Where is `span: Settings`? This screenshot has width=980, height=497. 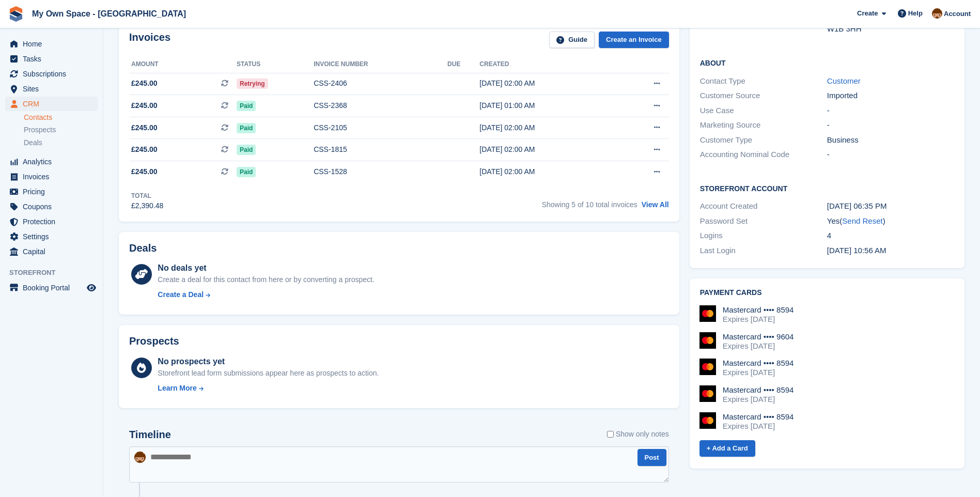
span: Settings is located at coordinates (54, 236).